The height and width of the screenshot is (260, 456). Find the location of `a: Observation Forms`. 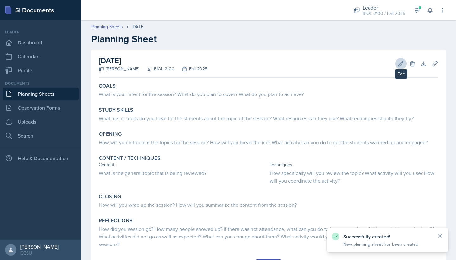

a: Observation Forms is located at coordinates (41, 108).